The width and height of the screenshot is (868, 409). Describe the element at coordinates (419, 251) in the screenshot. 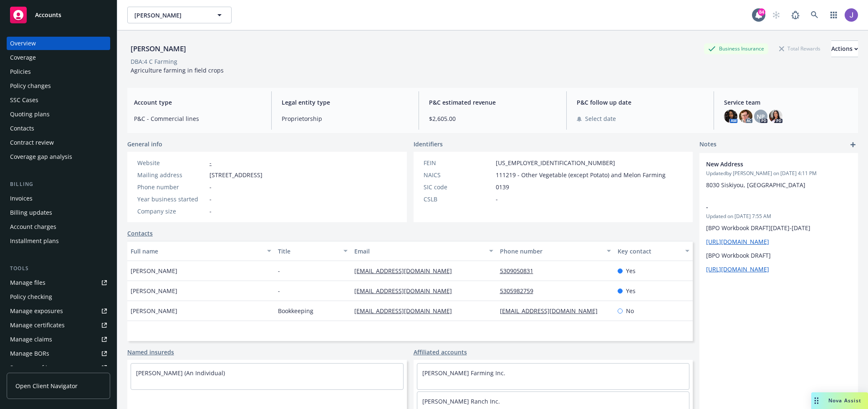

I see `div: Email` at that location.